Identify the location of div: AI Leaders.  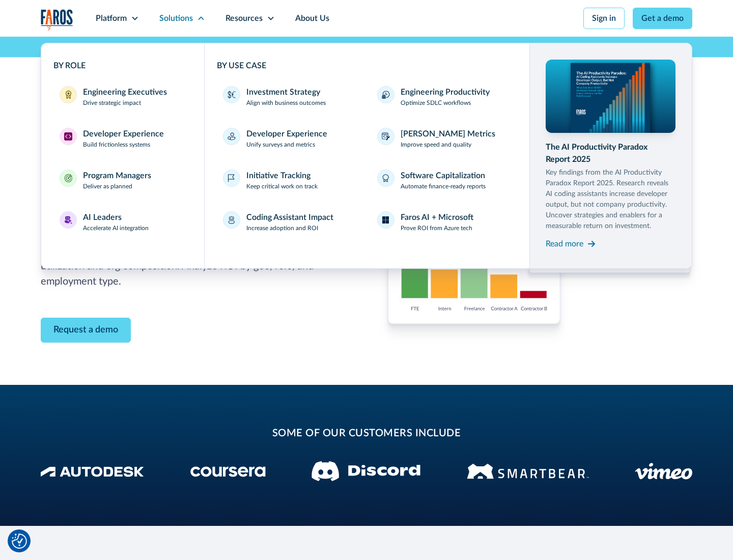
(102, 217).